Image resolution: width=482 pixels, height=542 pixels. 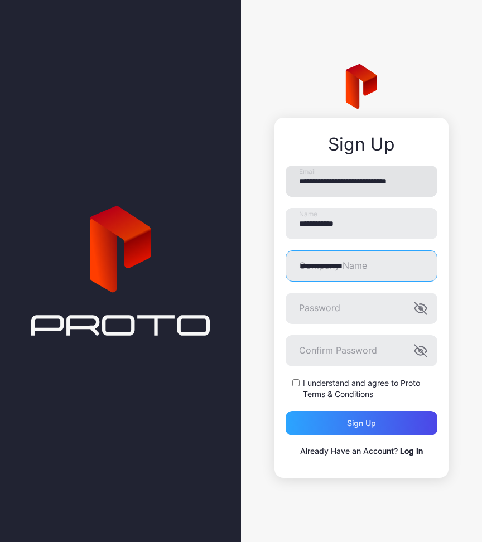 What do you see at coordinates (421, 351) in the screenshot?
I see `button: Confirm Password` at bounding box center [421, 351].